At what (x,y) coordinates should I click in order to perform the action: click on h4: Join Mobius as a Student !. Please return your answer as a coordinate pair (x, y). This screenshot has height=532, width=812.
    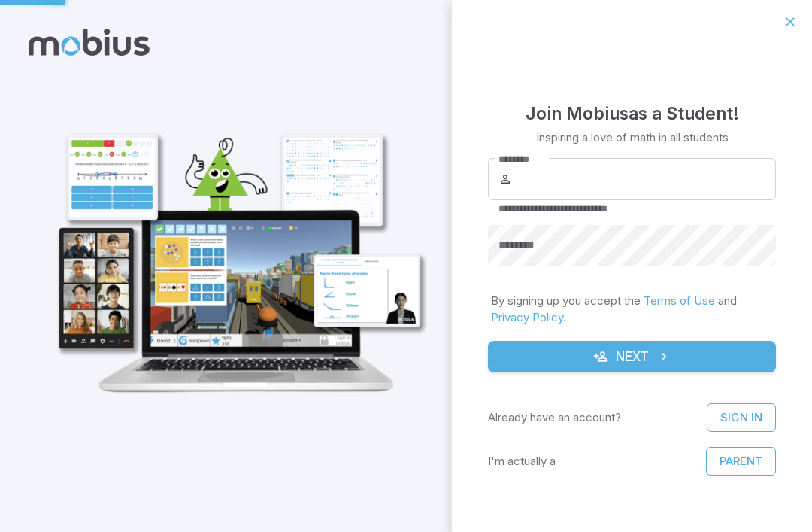
    Looking at the image, I should click on (632, 113).